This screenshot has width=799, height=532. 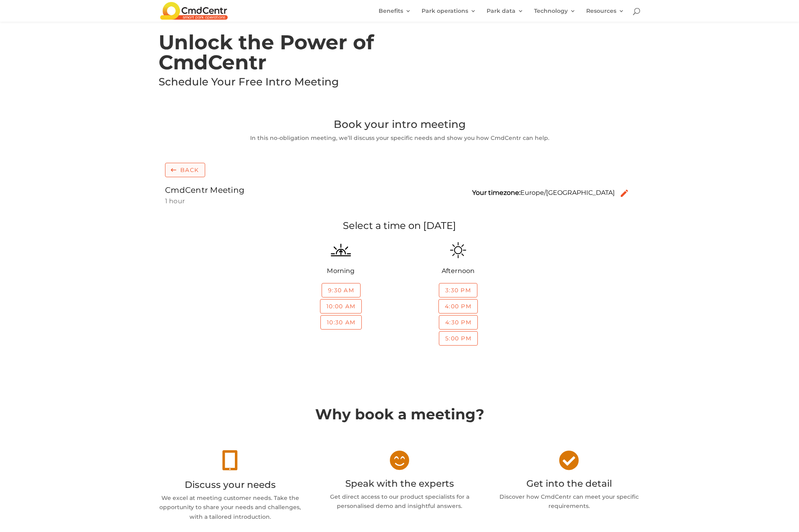 What do you see at coordinates (182, 150) in the screenshot?
I see `button: 10:00 AM` at bounding box center [182, 150].